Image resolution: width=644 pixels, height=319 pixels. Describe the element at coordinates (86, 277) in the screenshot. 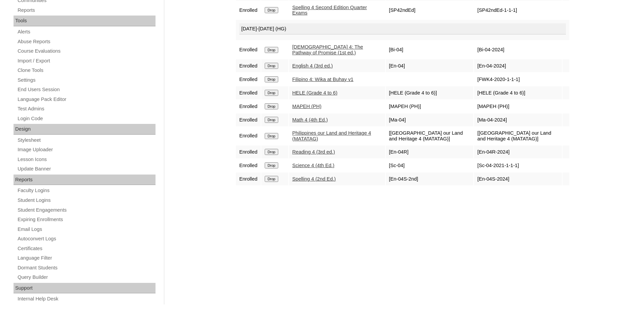

I see `a: Query Builder` at that location.